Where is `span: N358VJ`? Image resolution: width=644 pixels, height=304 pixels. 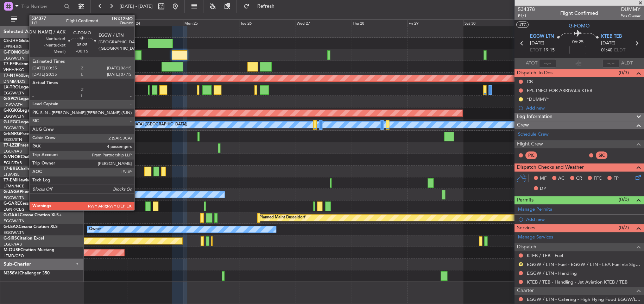
span: N358VJ is located at coordinates (11, 273).